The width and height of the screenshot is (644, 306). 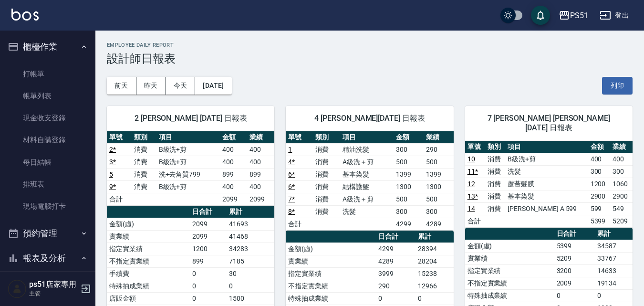 I want to click on a: 排班表, so click(x=48, y=184).